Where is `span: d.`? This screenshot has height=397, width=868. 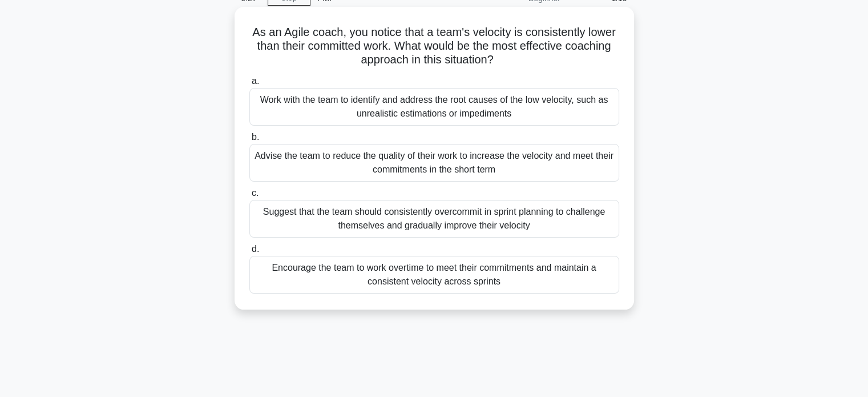 span: d. is located at coordinates (255, 248).